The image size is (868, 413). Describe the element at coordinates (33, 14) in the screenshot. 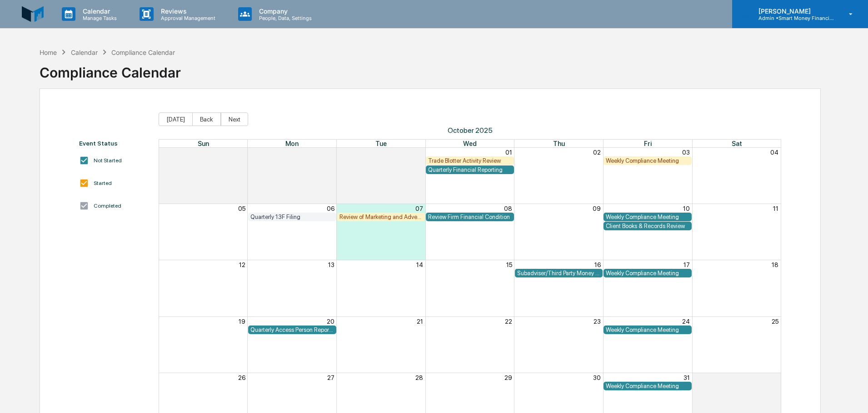

I see `img: logo` at that location.